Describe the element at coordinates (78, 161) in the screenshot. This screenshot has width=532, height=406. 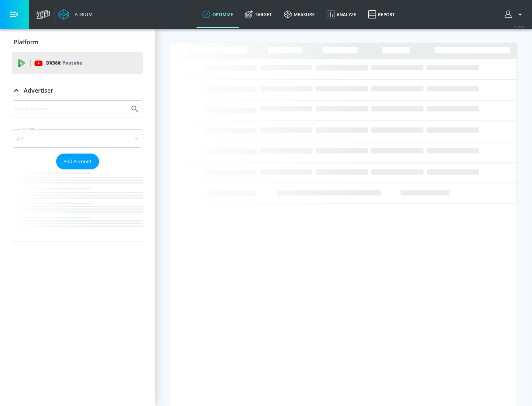
I see `button: Add Account` at that location.